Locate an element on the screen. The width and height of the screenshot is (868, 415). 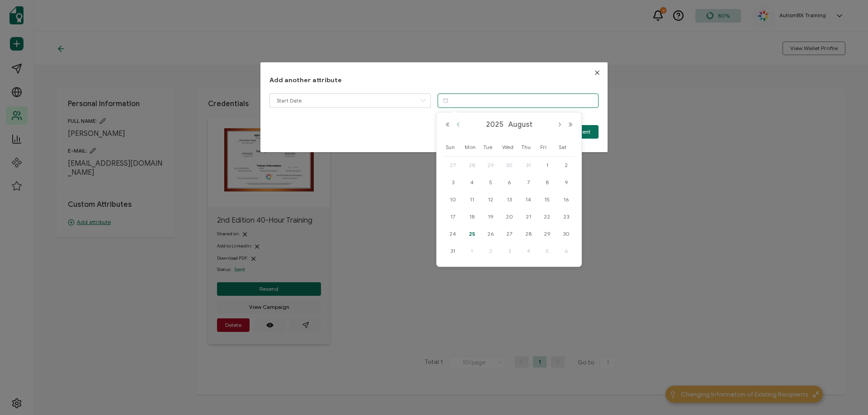
span: 12 is located at coordinates (491, 200).